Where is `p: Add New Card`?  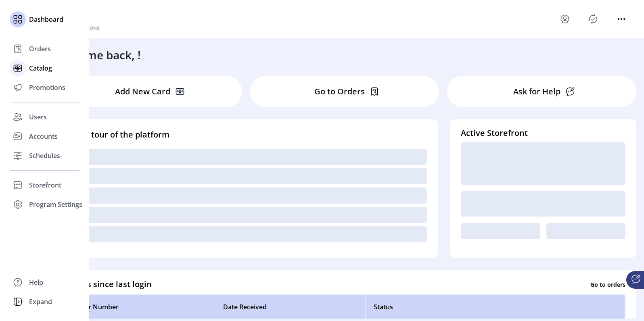 p: Add New Card is located at coordinates (143, 92).